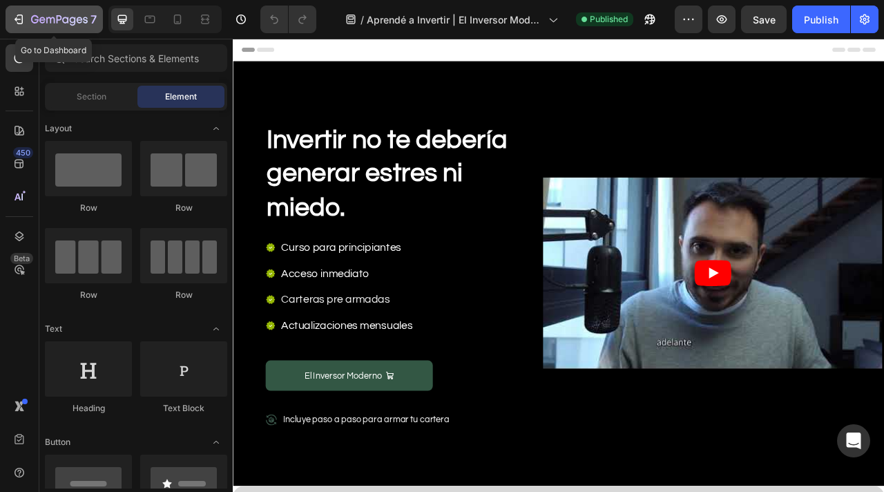  Describe the element at coordinates (131, 331) in the screenshot. I see `span: Carteras pre armadas` at that location.